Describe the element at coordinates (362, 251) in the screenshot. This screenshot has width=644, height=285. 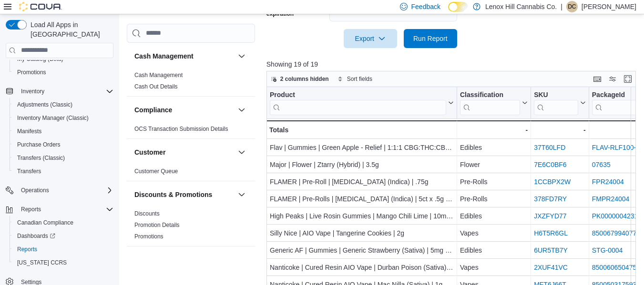
I see `div: Generic AF | Gummies | Generic Strawberry (Sativa) | 5mg x 20ct` at that location.